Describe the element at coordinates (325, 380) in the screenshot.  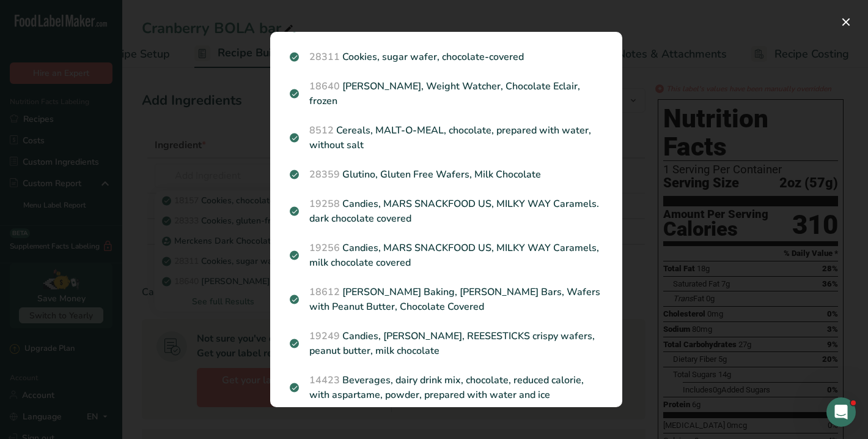
I see `span: 14423` at that location.